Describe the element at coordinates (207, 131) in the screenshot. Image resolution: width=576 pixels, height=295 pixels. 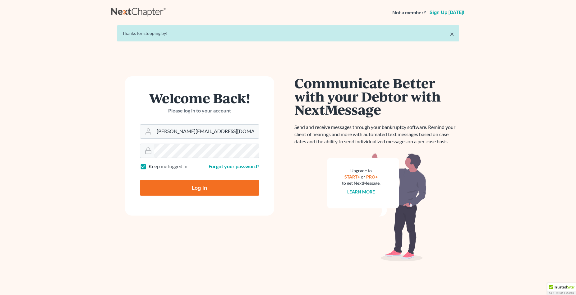
I see `input: Email Address` at that location.